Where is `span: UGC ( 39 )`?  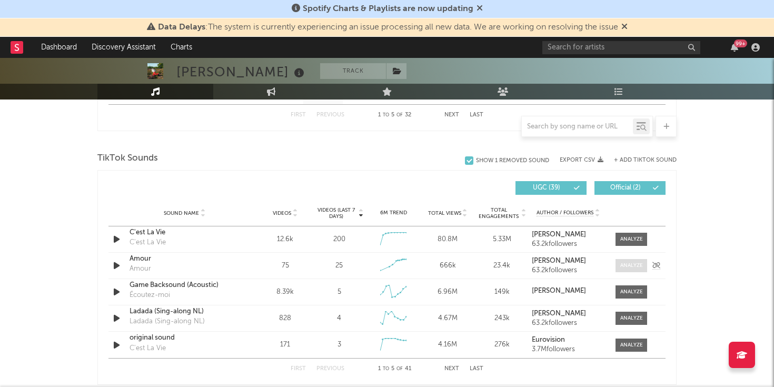
span: UGC ( 39 ) is located at coordinates (547, 188).